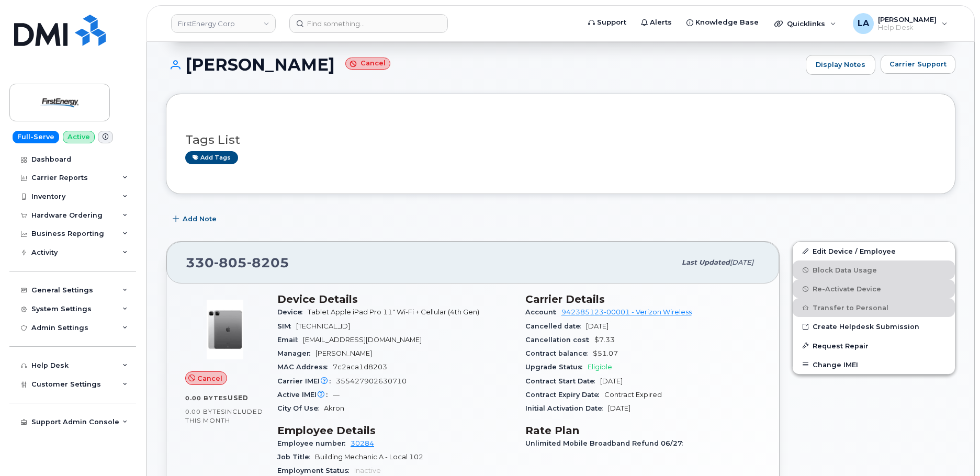 This screenshot has height=476, width=980. I want to click on a: Knowledge Base, so click(723, 23).